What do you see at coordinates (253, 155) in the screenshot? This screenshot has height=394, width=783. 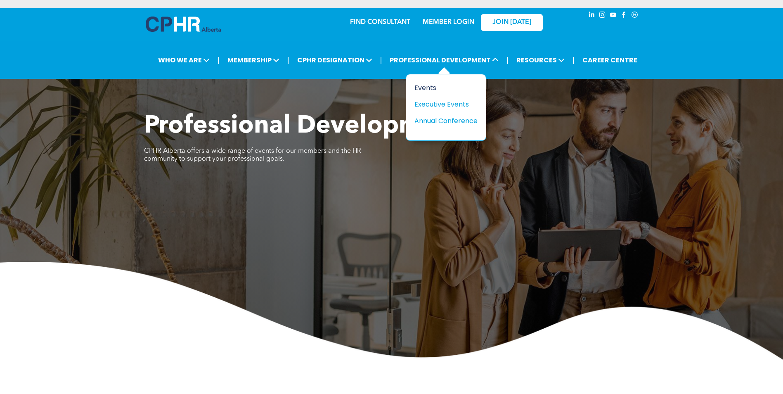 I see `span: CPHR Alberta offers a wide range of events for our members and the HR community to support your p...` at bounding box center [253, 155].